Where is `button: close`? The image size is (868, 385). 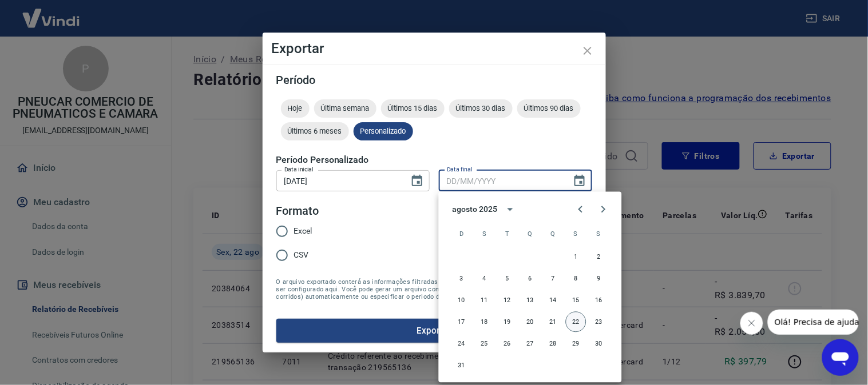 button: close is located at coordinates (588, 51).